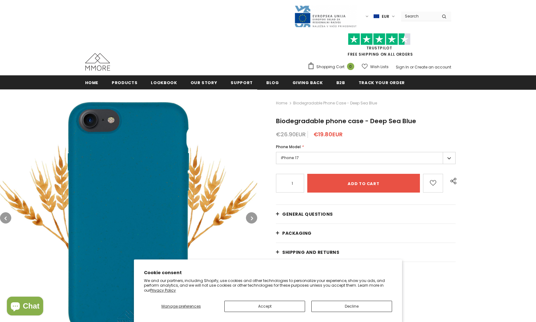 Image resolution: width=536 pixels, height=322 pixels. Describe the element at coordinates (297, 233) in the screenshot. I see `span: PACKAGING` at that location.